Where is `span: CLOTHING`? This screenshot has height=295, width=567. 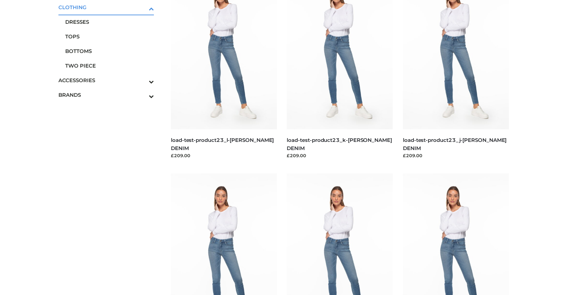 span: CLOTHING is located at coordinates (106, 7).